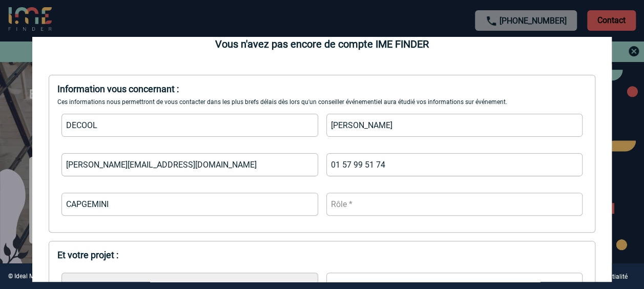  Describe the element at coordinates (190, 204) in the screenshot. I see `input: Raison sociale *` at that location.